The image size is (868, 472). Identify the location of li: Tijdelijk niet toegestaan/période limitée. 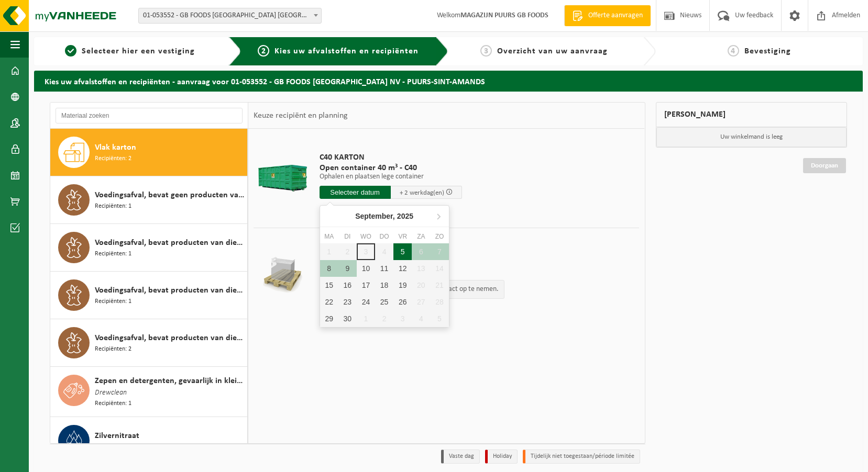
(581, 456).